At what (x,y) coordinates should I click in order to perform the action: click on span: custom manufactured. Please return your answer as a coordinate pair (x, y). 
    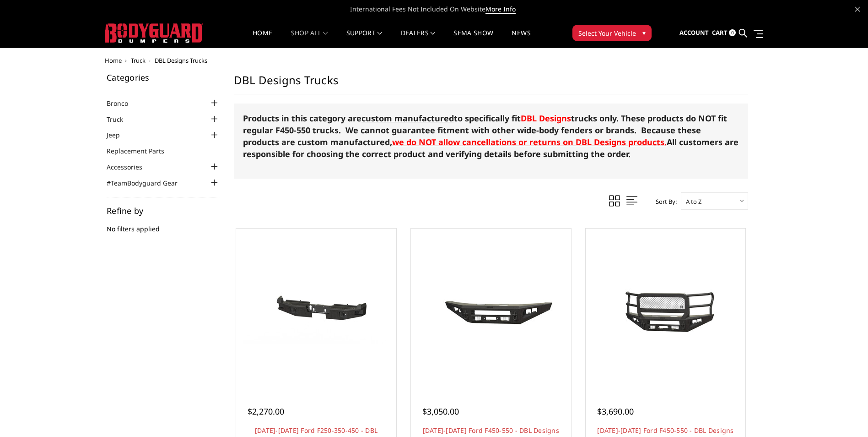
    Looking at the image, I should click on (408, 118).